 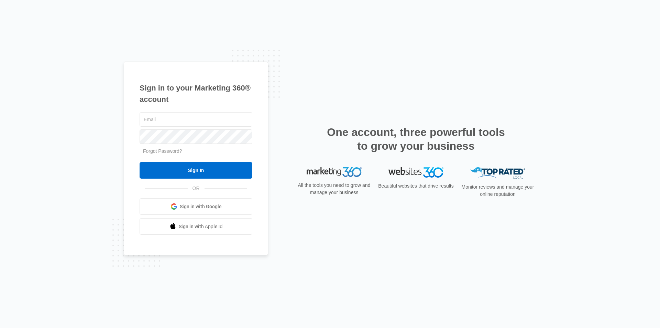 I want to click on img: Top Rated Local, so click(x=498, y=173).